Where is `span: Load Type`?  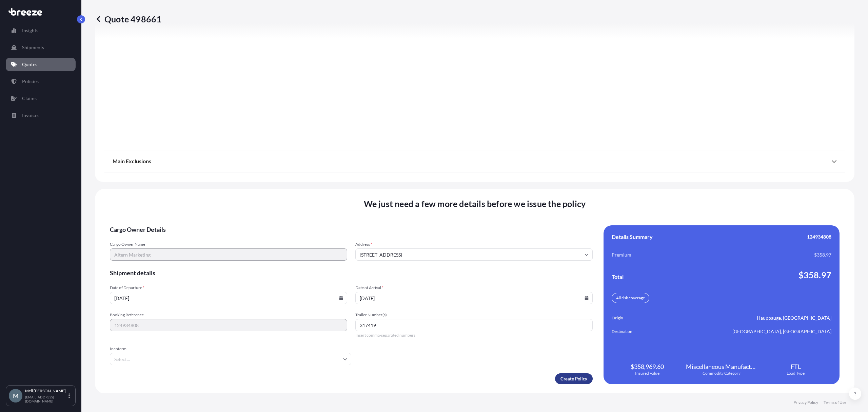
span: Load Type is located at coordinates (796, 373).